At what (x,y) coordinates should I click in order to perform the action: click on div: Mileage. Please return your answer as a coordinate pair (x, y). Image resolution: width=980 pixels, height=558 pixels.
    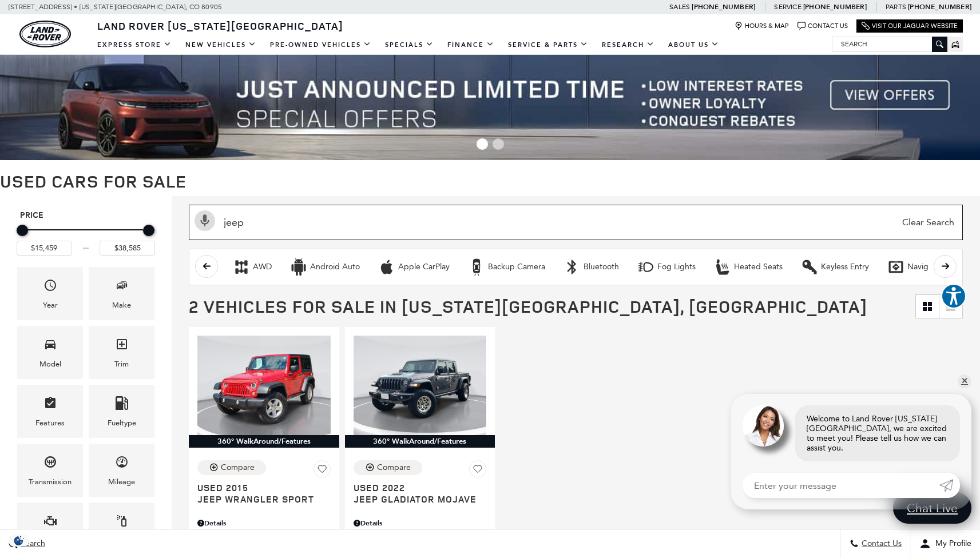
    Looking at the image, I should click on (121, 482).